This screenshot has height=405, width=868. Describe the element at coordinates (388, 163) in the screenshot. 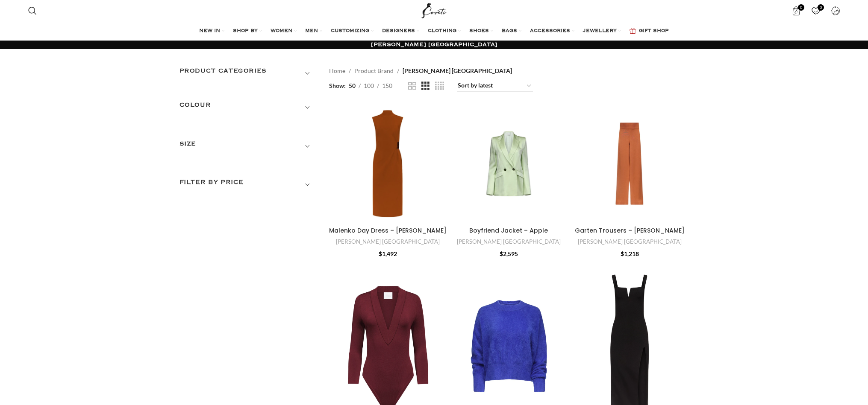

I see `a: Malenko Day Dress – Brandy` at that location.